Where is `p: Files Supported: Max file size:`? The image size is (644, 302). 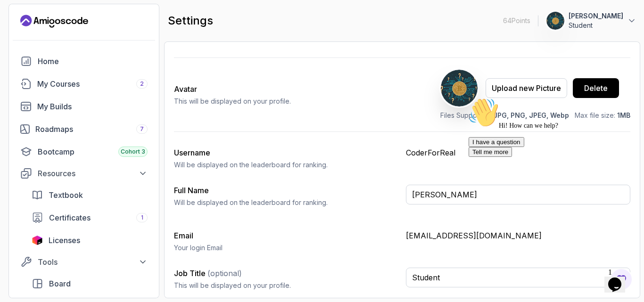
p: Files Supported: Max file size: is located at coordinates (535, 116).